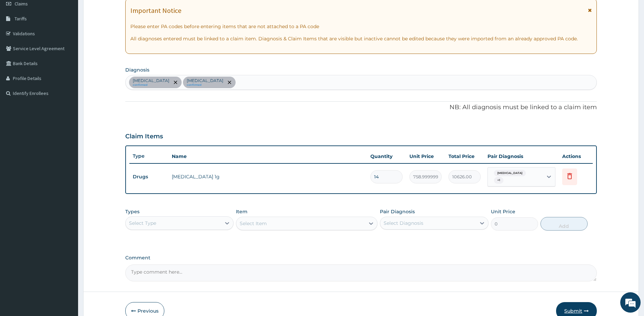 The height and width of the screenshot is (316, 644). Describe the element at coordinates (242, 212) in the screenshot. I see `label: Item` at that location.